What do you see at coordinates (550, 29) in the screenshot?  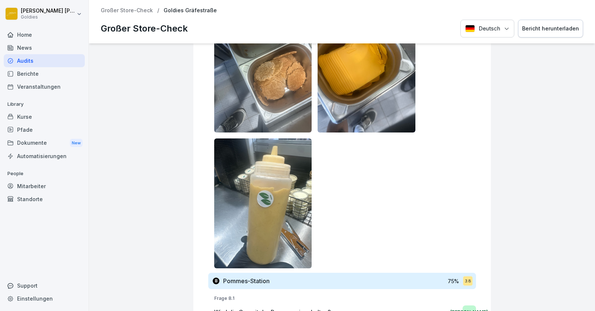 I see `button: Bericht herunterladen` at bounding box center [550, 29].